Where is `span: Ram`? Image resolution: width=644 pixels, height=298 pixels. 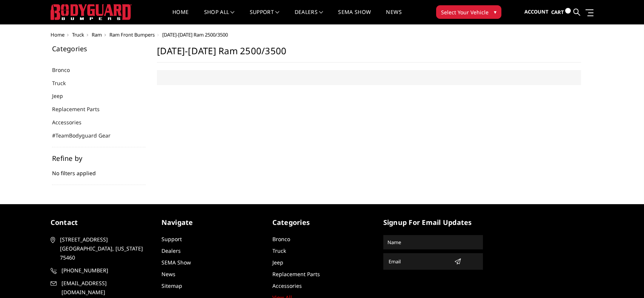 span: Ram is located at coordinates (97, 35).